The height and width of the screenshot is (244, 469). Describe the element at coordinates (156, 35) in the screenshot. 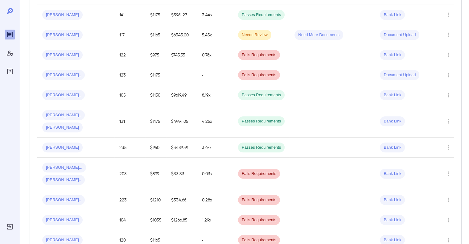

I see `td: $1165` at that location.